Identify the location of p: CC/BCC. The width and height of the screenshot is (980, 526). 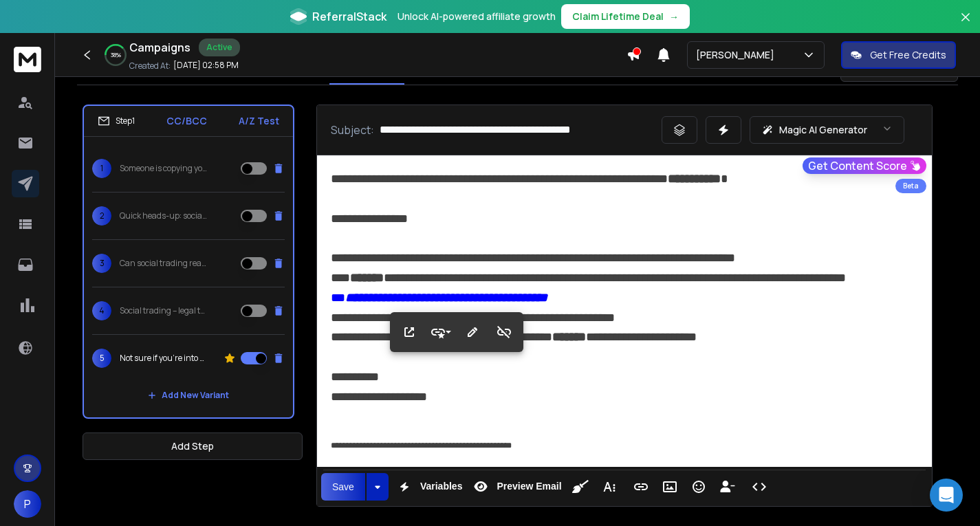
(187, 121).